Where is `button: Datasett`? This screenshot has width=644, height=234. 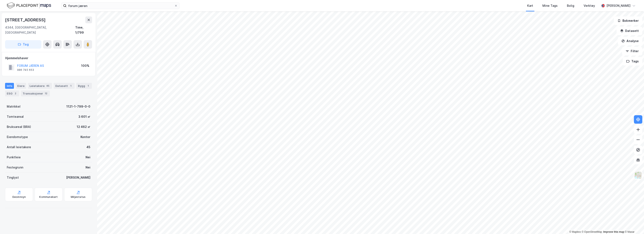
button: Datasett is located at coordinates (630, 31).